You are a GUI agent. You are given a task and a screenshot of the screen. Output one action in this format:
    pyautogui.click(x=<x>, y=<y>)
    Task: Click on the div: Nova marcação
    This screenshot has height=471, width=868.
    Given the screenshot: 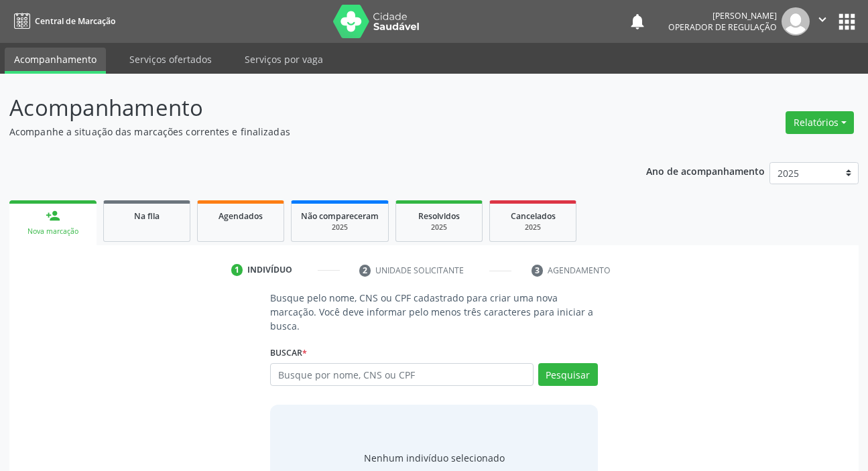 What is the action you would take?
    pyautogui.click(x=53, y=231)
    